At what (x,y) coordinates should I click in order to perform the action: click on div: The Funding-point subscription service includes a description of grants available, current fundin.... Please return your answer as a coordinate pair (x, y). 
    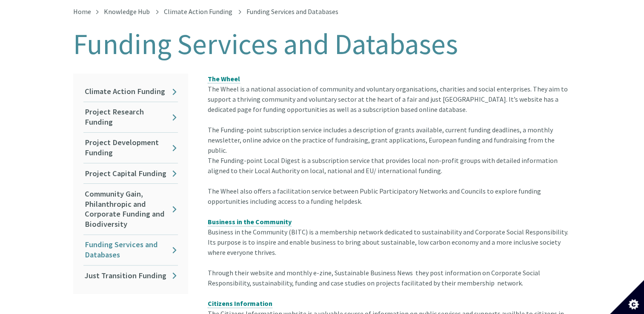
    Looking at the image, I should click on (389, 140).